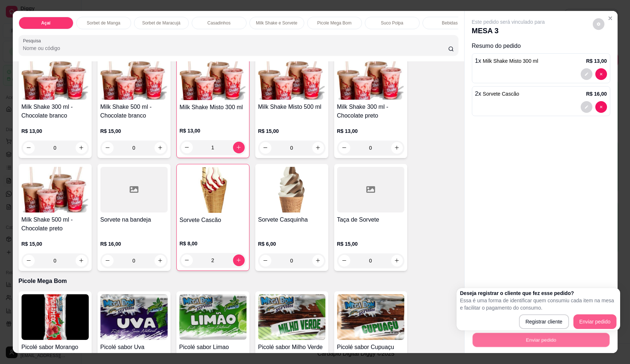 The height and width of the screenshot is (364, 630). Describe the element at coordinates (538, 293) in the screenshot. I see `h2: Deseja registrar o cliente que fez esse pedido?` at that location.